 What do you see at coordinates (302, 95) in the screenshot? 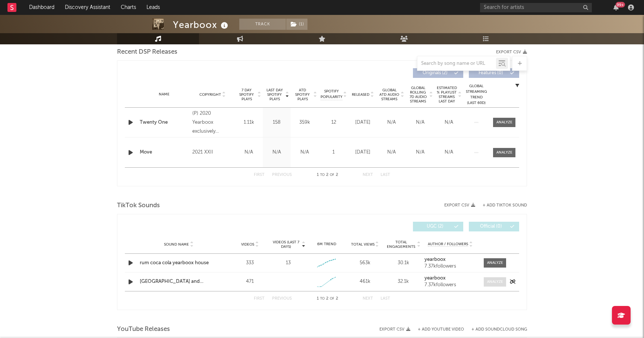
I see `span: ATD Spotify Plays` at bounding box center [302, 95].